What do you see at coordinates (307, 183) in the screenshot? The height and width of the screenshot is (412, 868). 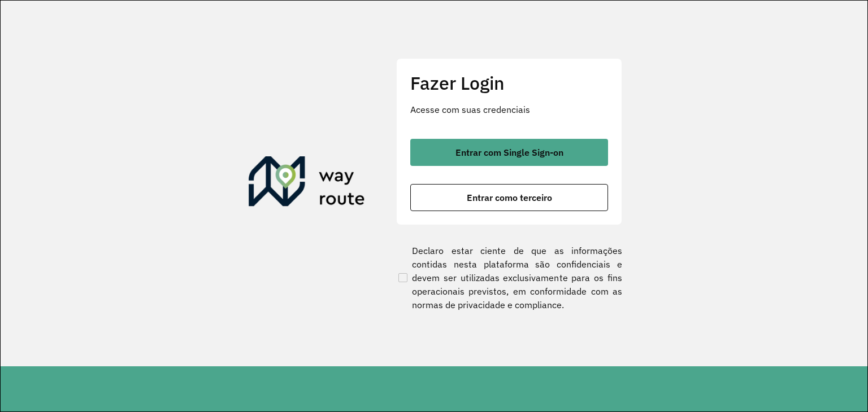 I see `img: Roteirizador AmbevTech` at bounding box center [307, 183].